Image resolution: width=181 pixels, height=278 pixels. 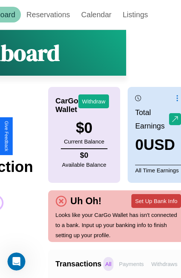 I want to click on button: Withdraw, so click(x=94, y=101).